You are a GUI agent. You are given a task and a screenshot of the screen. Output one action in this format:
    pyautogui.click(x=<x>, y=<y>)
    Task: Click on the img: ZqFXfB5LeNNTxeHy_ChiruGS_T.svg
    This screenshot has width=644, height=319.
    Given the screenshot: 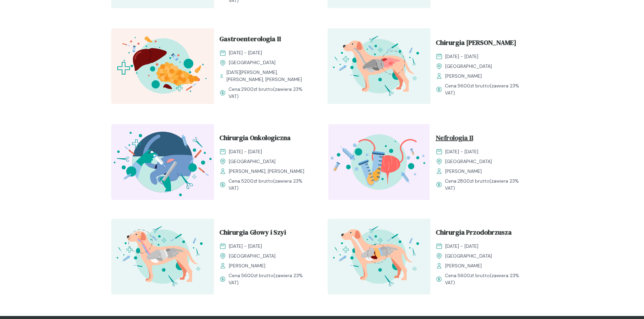 What is the action you would take?
    pyautogui.click(x=162, y=257)
    